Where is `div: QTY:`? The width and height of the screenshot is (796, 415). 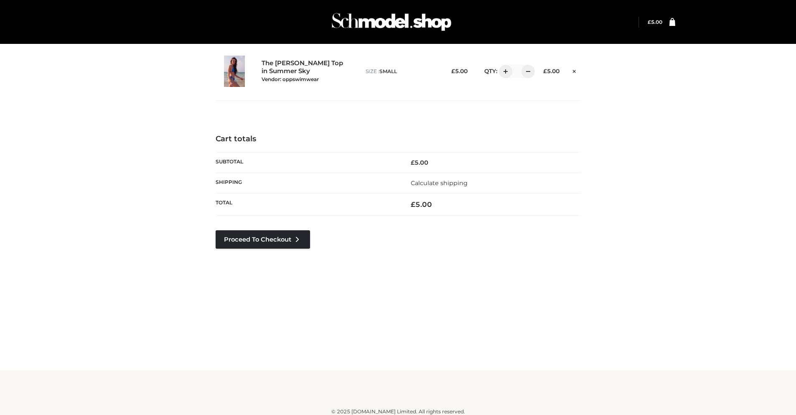
div: QTY: is located at coordinates (502, 71).